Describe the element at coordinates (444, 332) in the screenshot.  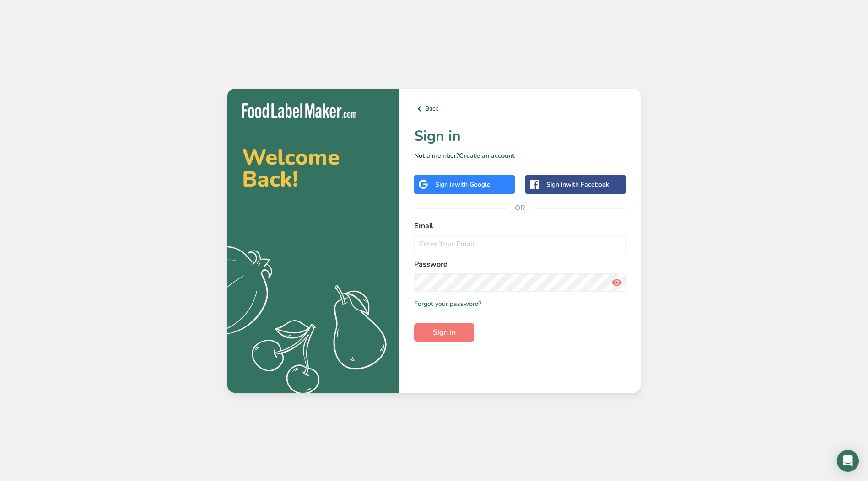
I see `span: Sign in` at that location.